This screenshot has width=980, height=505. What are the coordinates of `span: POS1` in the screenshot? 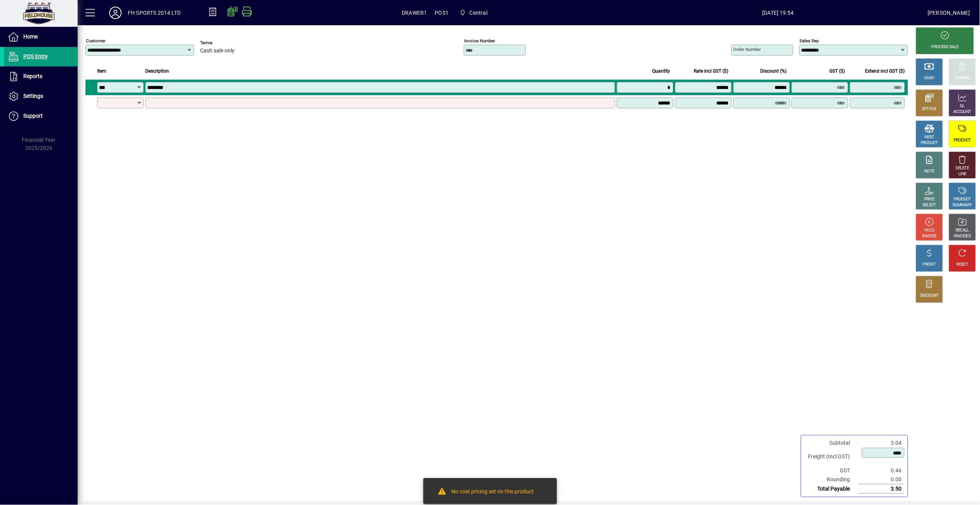 It's located at (442, 13).